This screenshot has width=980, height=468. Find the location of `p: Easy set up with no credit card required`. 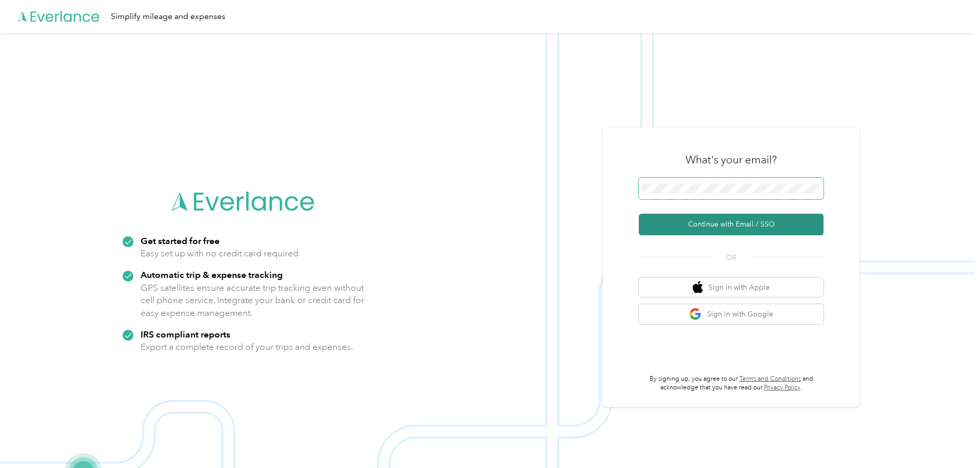

p: Easy set up with no credit card required is located at coordinates (220, 253).